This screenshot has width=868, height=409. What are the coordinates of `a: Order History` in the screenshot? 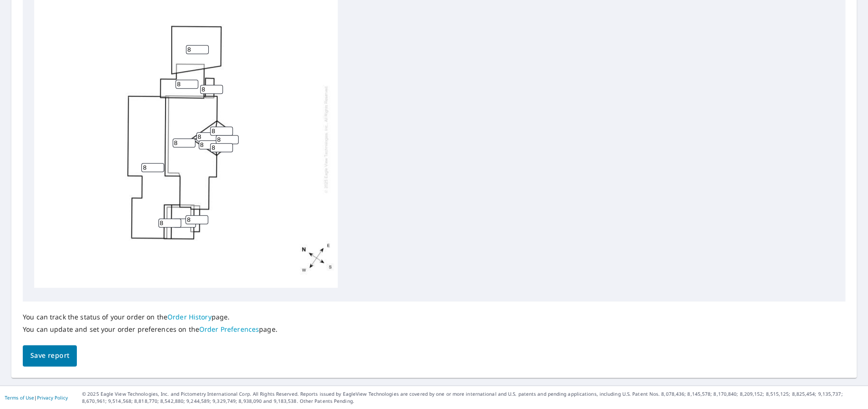 It's located at (189, 317).